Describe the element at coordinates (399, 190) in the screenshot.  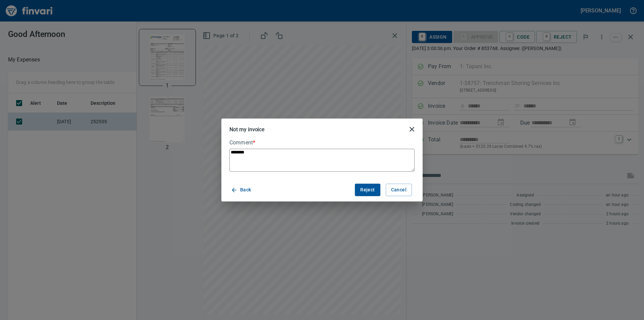
I see `span: Cancel` at that location.